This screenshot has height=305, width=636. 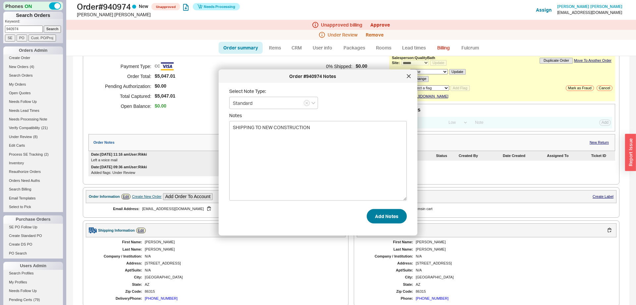 What do you see at coordinates (33, 244) in the screenshot?
I see `a: Create DS PO` at bounding box center [33, 244].